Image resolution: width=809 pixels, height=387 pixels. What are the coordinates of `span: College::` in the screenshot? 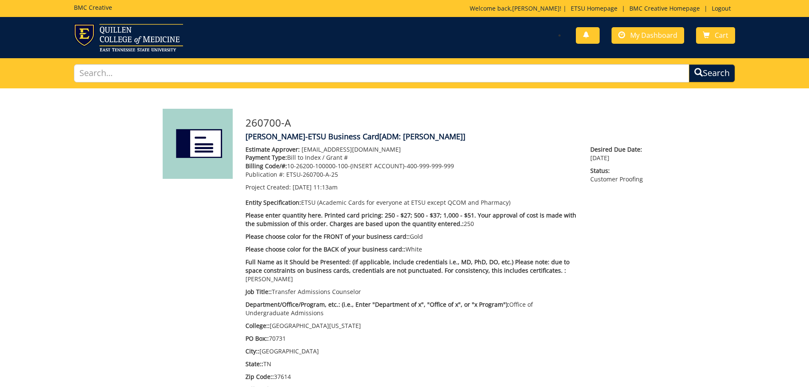 It's located at (257, 325).